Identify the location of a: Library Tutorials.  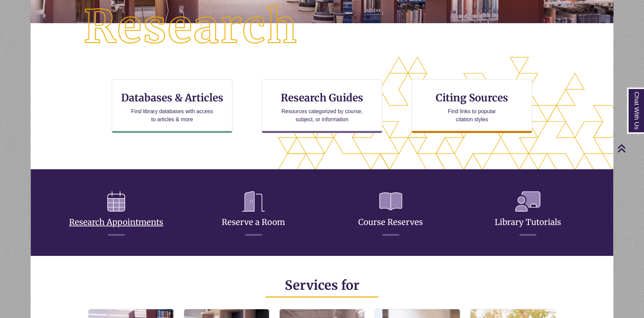
(529, 214).